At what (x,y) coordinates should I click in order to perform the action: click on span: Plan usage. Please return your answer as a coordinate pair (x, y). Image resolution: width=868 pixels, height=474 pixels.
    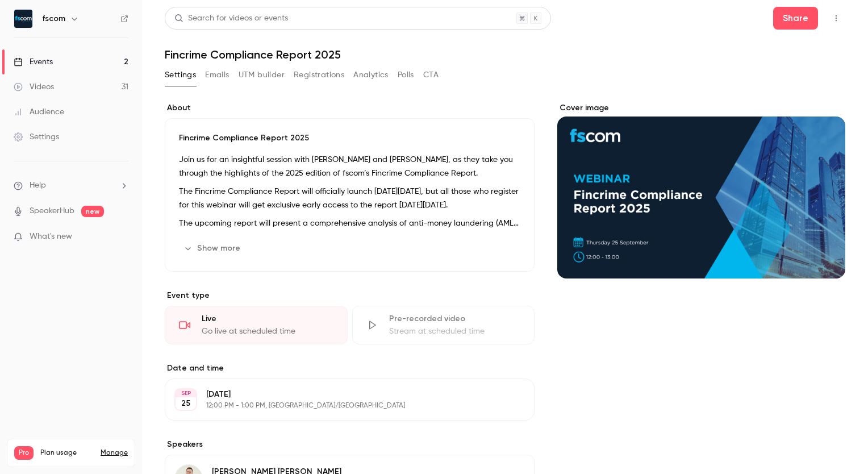
    Looking at the image, I should click on (67, 453).